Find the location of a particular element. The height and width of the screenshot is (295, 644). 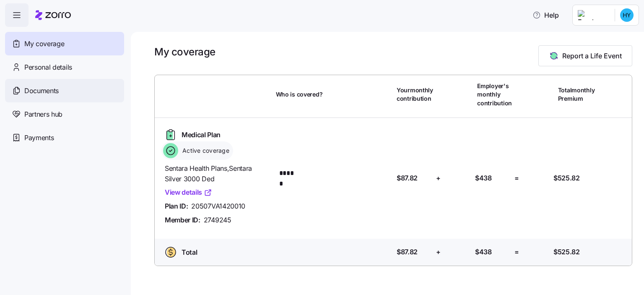

span: Member ID: is located at coordinates (183, 220).